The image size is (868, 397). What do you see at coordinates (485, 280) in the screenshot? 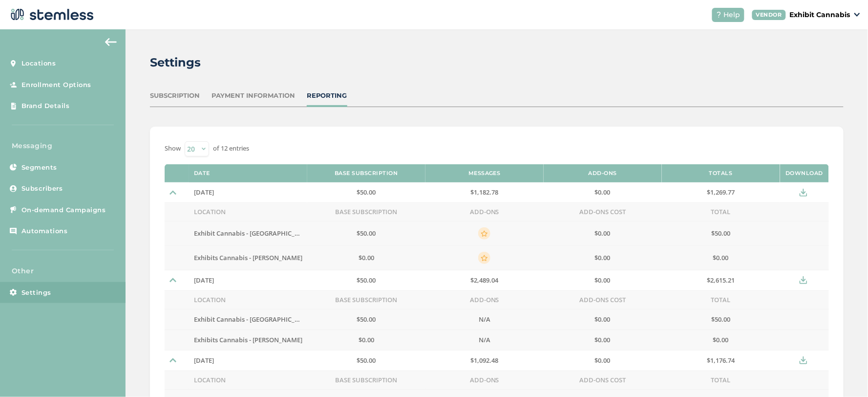
I see `label: $2,489.04` at bounding box center [485, 280].